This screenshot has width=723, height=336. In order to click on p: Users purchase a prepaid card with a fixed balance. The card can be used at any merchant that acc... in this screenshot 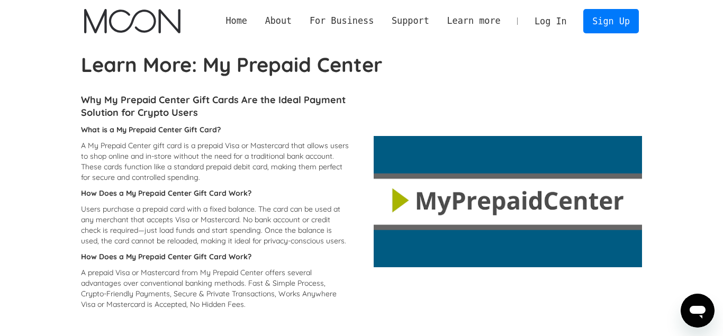, I will do `click(215, 225)`.